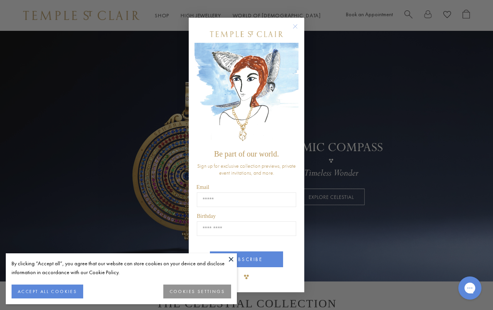 The image size is (493, 310). I want to click on button: ACCEPT ALL COOKIES, so click(47, 291).